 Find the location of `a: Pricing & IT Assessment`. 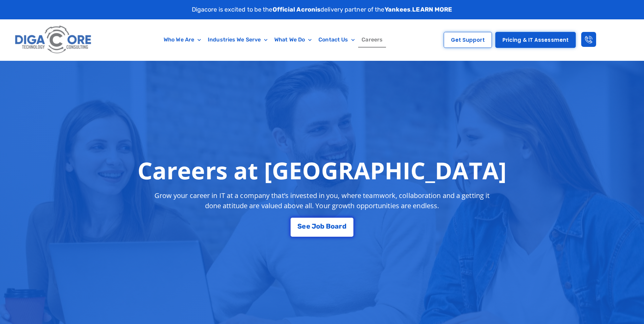

a: Pricing & IT Assessment is located at coordinates (535, 40).